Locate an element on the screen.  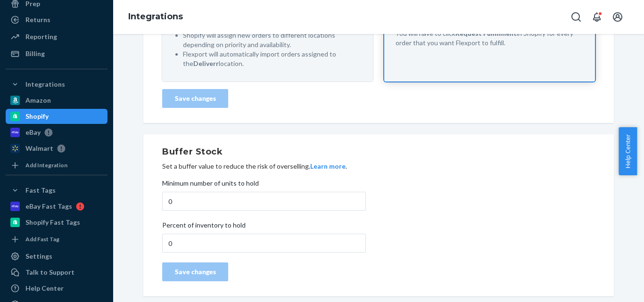
p: Flexport will automatically import orders assigned to the location. is located at coordinates (272, 59).